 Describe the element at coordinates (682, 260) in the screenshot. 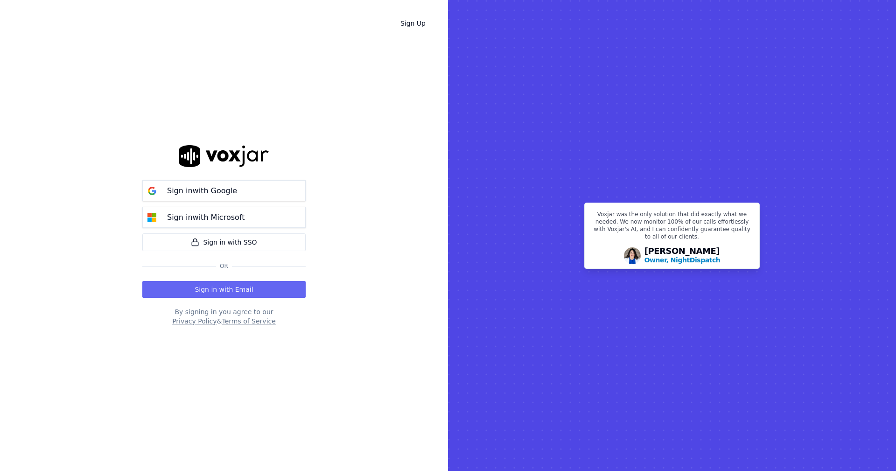

I see `p: Owner, NightDispatch` at that location.